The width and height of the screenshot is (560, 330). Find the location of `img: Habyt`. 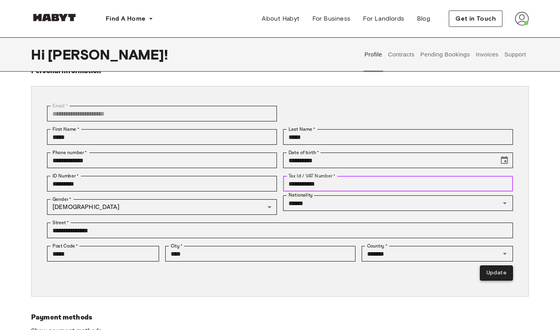

img: Habyt is located at coordinates (54, 18).